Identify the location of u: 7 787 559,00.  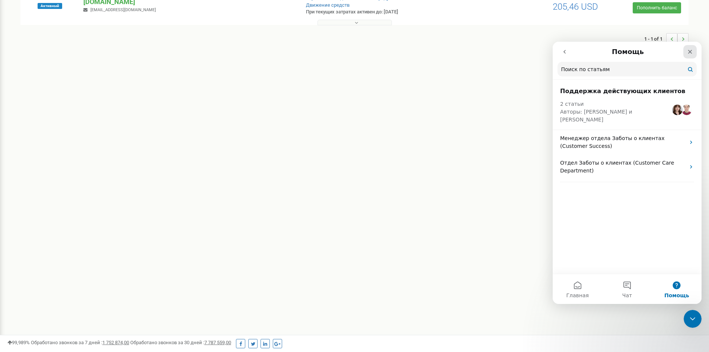
(218, 342).